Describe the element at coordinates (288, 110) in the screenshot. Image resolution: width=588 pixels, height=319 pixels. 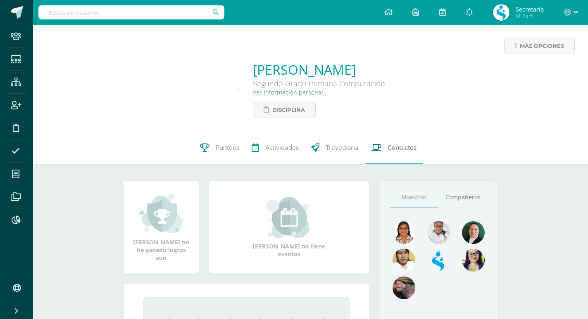
I see `span: Disciplina` at that location.